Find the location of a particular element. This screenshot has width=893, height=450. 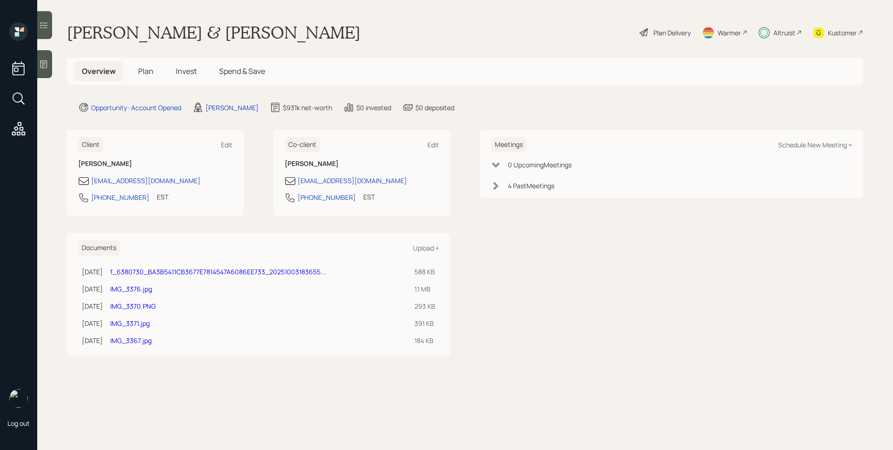

div: $0 deposited is located at coordinates (435, 107).